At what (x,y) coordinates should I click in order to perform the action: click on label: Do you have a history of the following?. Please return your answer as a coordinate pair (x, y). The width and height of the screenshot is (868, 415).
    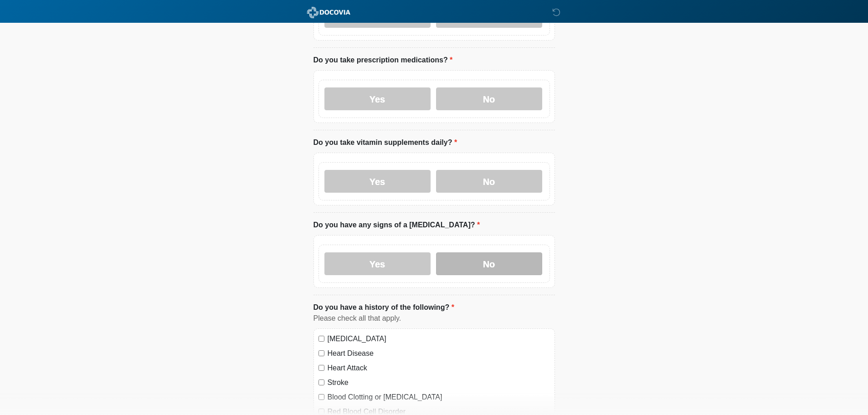
    Looking at the image, I should click on (384, 307).